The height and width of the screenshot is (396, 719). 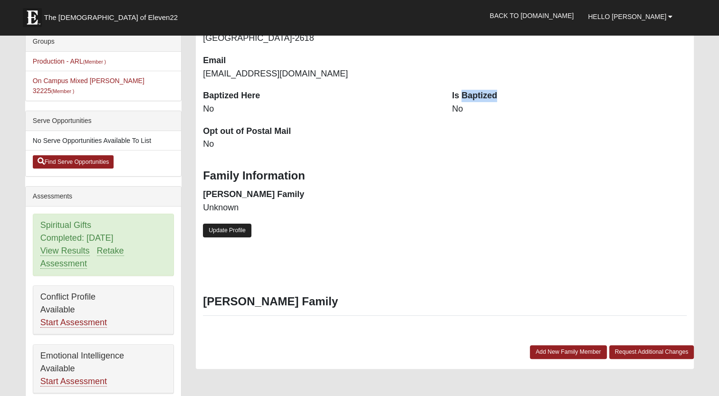 I want to click on div: Assessments, so click(x=103, y=197).